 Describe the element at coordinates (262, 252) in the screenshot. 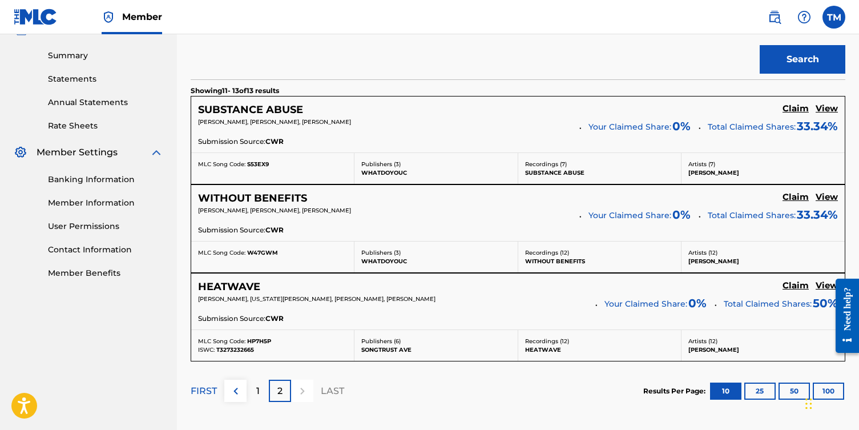

I see `span: W47GWM` at that location.